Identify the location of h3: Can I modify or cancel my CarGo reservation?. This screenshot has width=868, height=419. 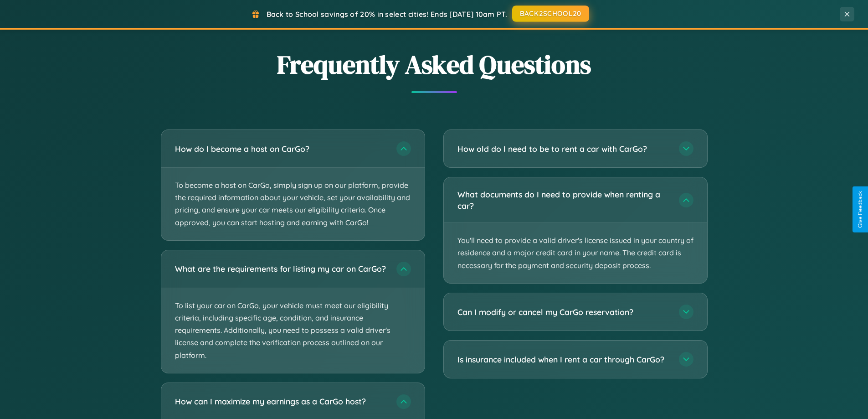
(564, 312).